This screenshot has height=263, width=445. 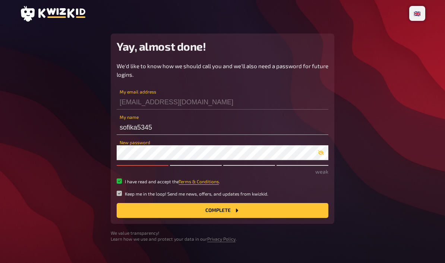 What do you see at coordinates (223, 46) in the screenshot?
I see `h2: Yay, almost done!` at bounding box center [223, 46].